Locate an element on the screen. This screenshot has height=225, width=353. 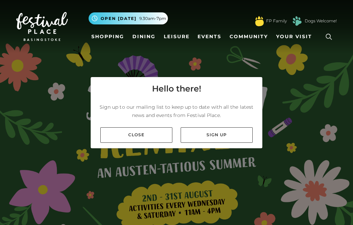
a: Your Visit is located at coordinates (295, 36).